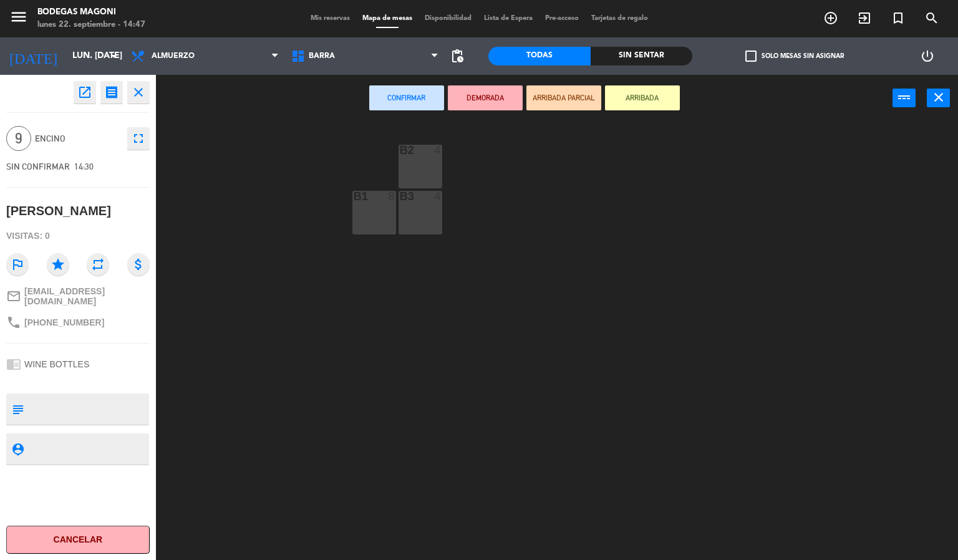 This screenshot has width=958, height=560. Describe the element at coordinates (78, 235) in the screenshot. I see `div: Visitas: 0` at that location.